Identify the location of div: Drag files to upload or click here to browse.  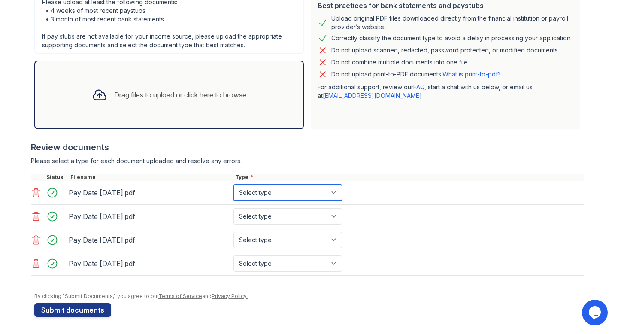
(180, 95).